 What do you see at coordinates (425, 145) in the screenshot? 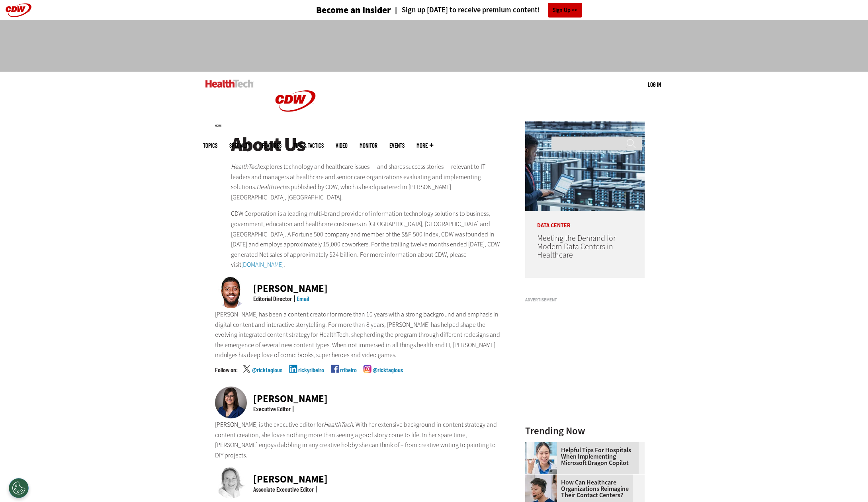
I see `span: More` at bounding box center [425, 145].